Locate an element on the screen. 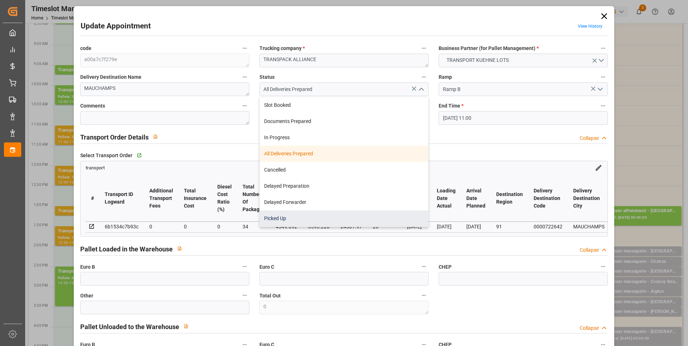 This screenshot has width=688, height=346. h2: Transport Order Details is located at coordinates (114, 137).